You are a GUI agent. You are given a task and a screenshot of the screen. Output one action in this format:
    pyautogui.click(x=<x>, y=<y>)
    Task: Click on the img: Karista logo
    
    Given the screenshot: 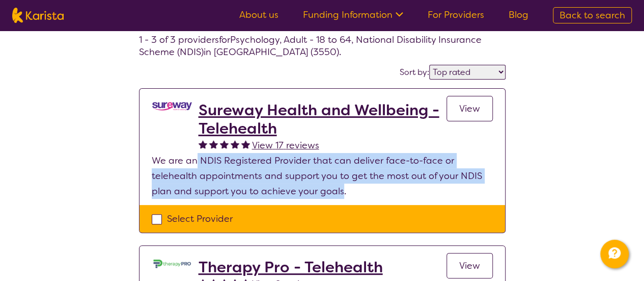 What is the action you would take?
    pyautogui.click(x=38, y=15)
    